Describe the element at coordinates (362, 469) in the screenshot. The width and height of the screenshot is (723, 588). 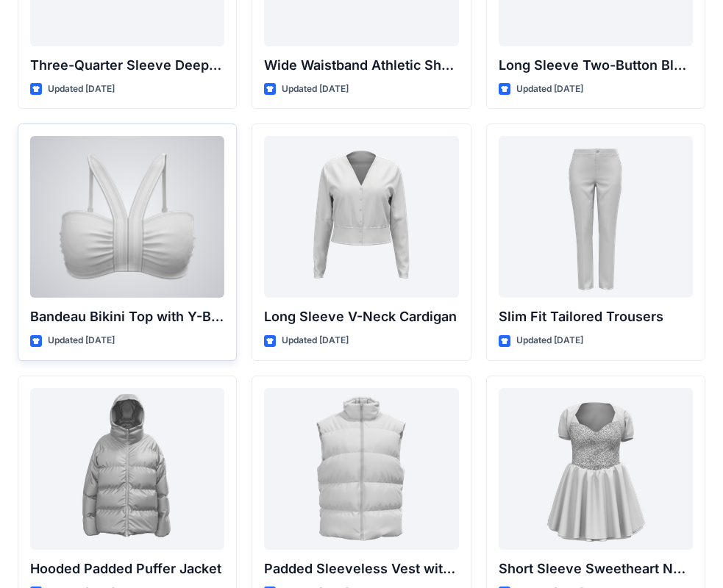
I see `a: Padded Sleeveless Vest with Stand Collar` at that location.